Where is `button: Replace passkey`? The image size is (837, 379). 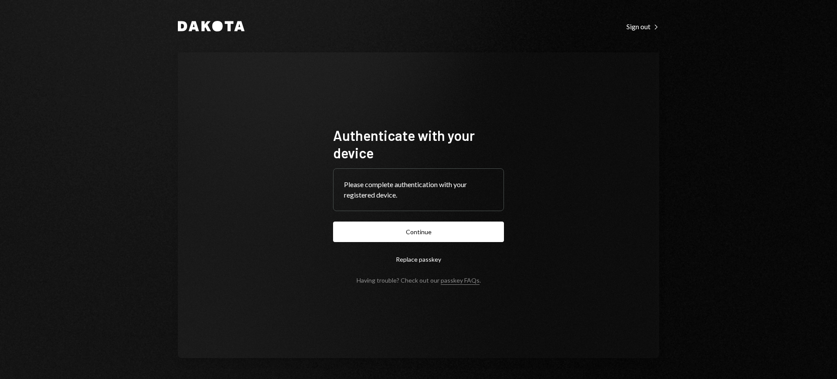 button: Replace passkey is located at coordinates (419, 259).